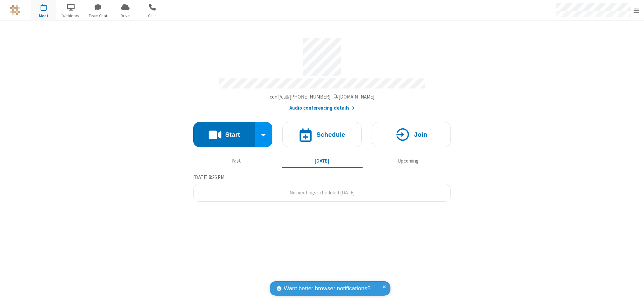 The width and height of the screenshot is (644, 307). What do you see at coordinates (98, 15) in the screenshot?
I see `span: Team Chat` at bounding box center [98, 15].